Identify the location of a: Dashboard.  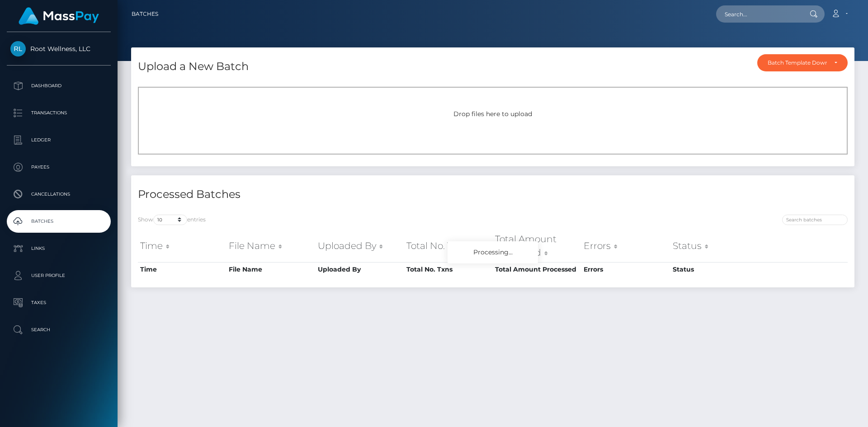
(59, 86).